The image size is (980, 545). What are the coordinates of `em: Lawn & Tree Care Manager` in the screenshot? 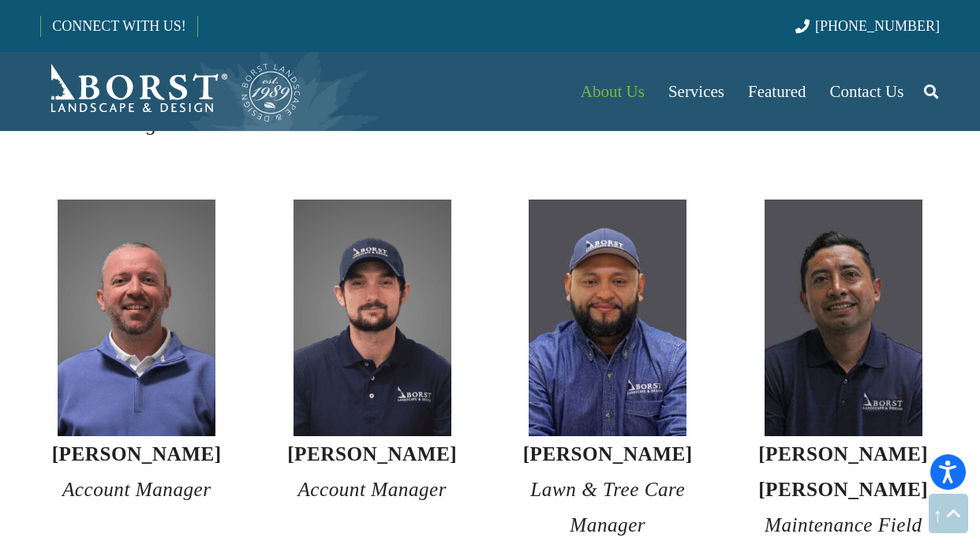 It's located at (607, 507).